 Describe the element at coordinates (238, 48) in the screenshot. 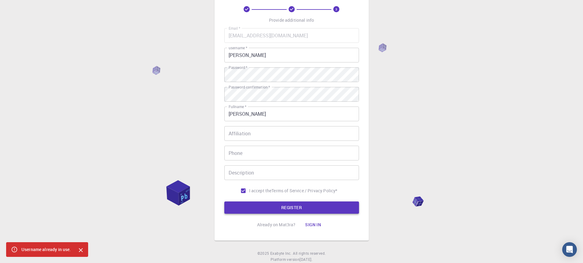

I see `label: username` at that location.